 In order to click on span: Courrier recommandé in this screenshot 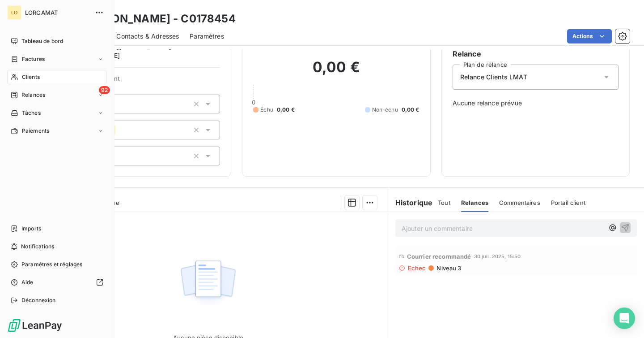, I will do `click(439, 256)`.